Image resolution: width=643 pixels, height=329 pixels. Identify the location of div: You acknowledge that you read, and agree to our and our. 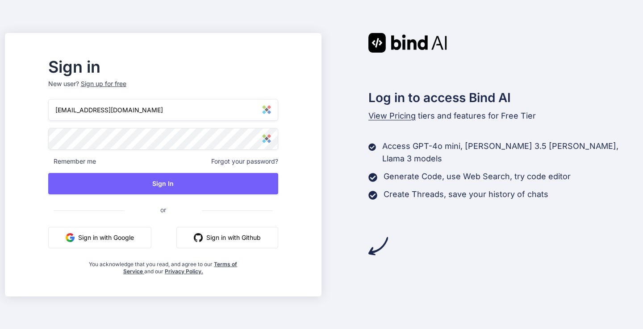
(163, 266).